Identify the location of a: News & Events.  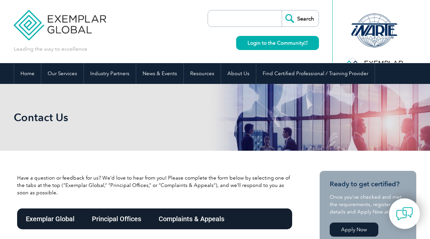
(160, 73).